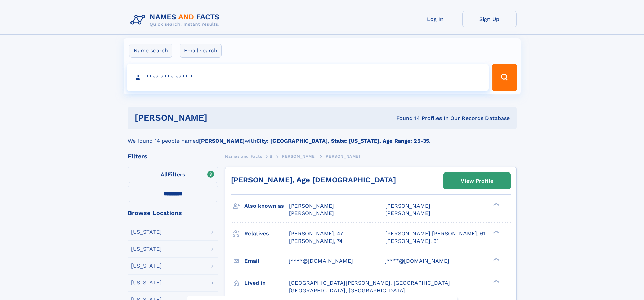 The image size is (644, 300). Describe the element at coordinates (308, 77) in the screenshot. I see `input: search input` at that location.